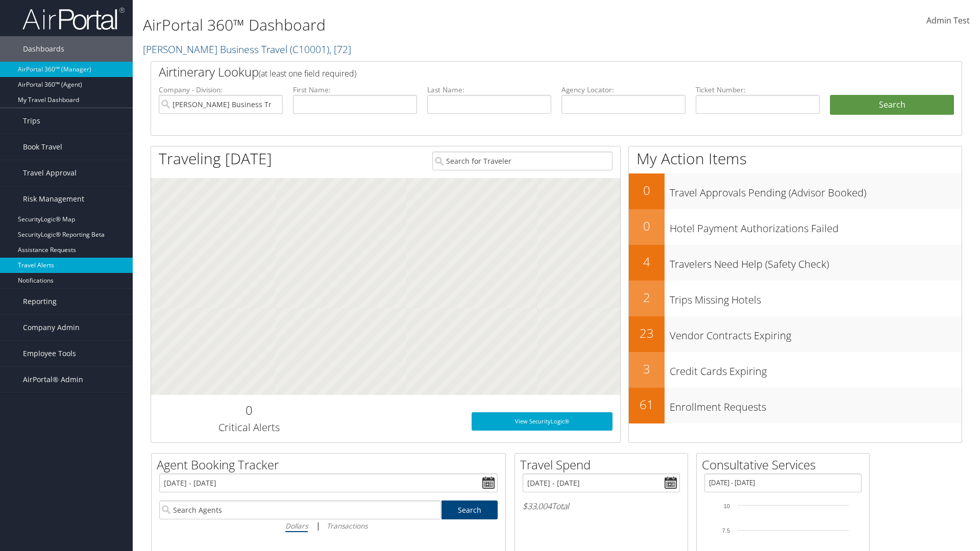 Image resolution: width=980 pixels, height=551 pixels. Describe the element at coordinates (947, 21) in the screenshot. I see `a: Admin Test` at that location.